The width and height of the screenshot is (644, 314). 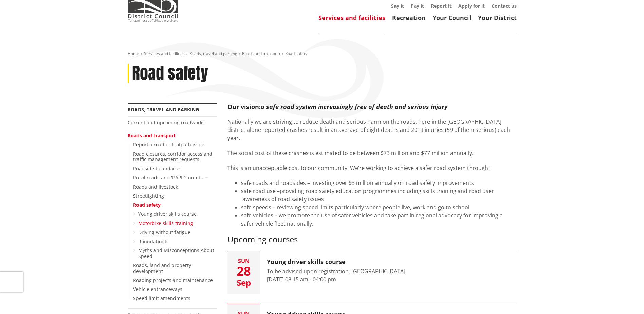 What do you see at coordinates (378, 182) in the screenshot?
I see `li: safe roads and roadsides – investing over $3 million annually on road safety improvements` at bounding box center [378, 182].